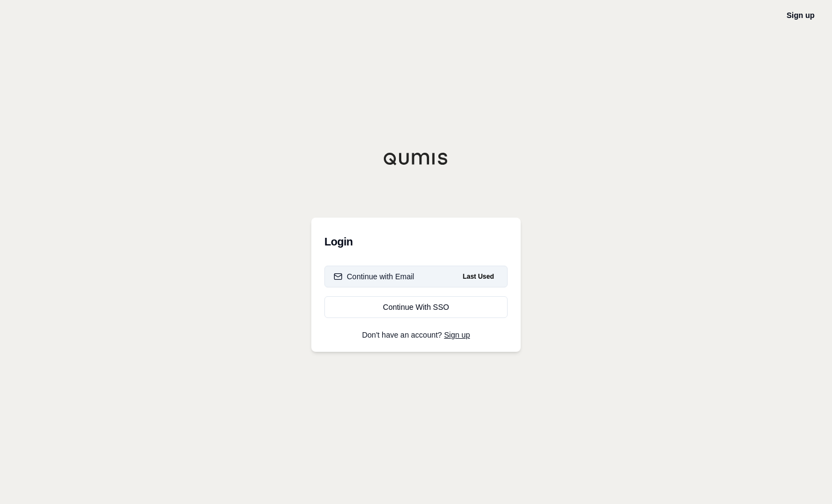 The image size is (832, 504). Describe the element at coordinates (416, 241) in the screenshot. I see `h3: Login` at that location.